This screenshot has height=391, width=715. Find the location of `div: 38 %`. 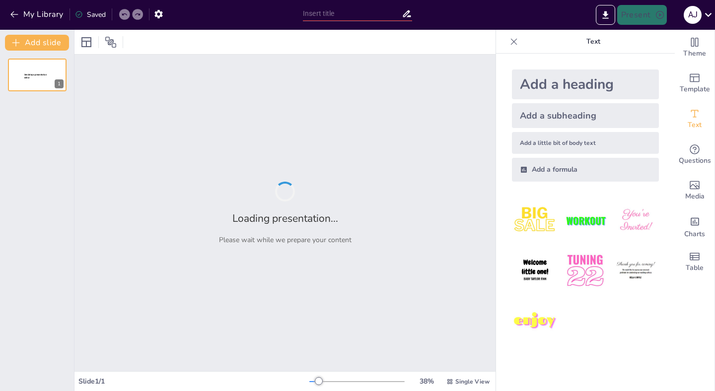

div: 38 % is located at coordinates (426, 381).